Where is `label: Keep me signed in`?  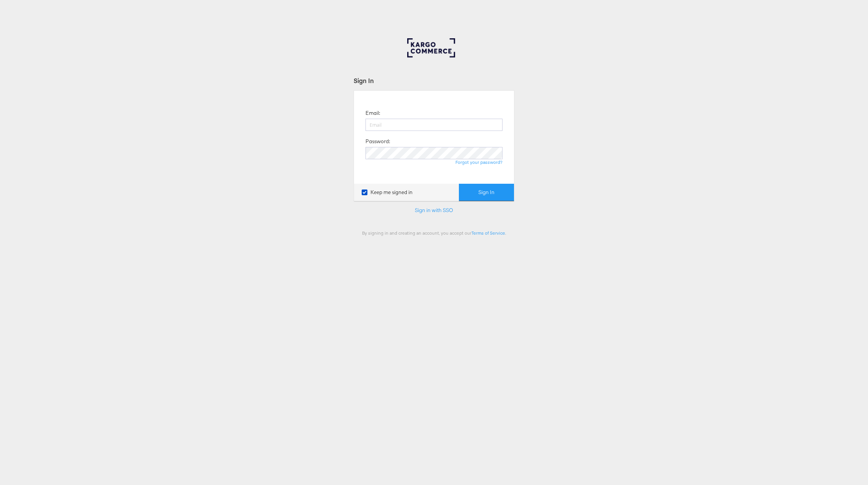 label: Keep me signed in is located at coordinates (387, 192).